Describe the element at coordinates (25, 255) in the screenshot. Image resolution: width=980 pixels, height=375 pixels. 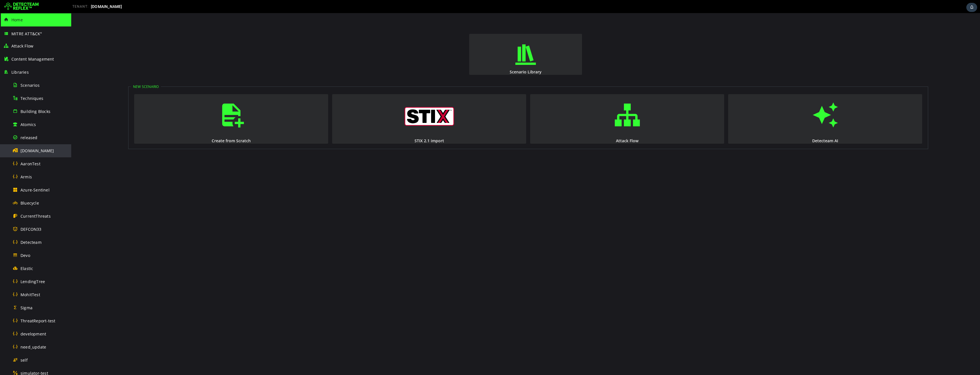
I see `span: Devo` at that location.